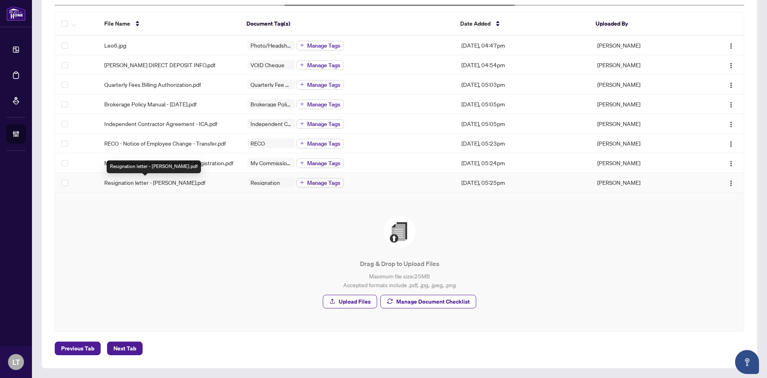  I want to click on span: Leo6.jpg, so click(115, 45).